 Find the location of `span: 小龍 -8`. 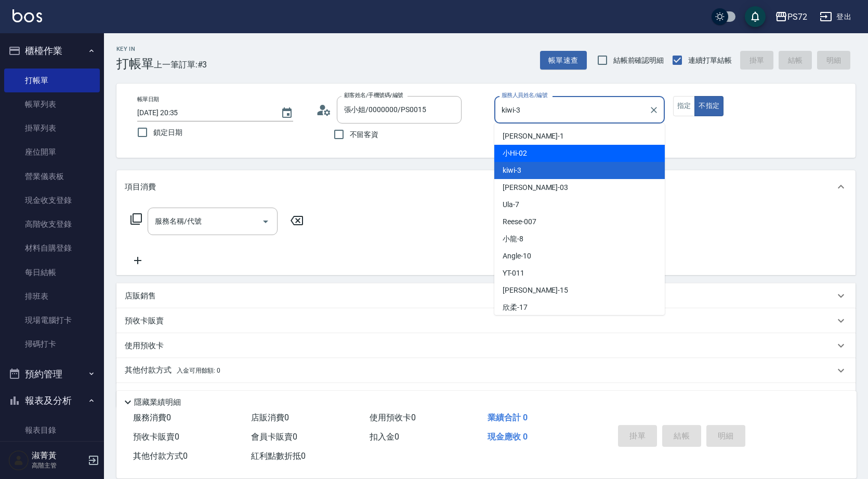

span: 小龍 -8 is located at coordinates (513, 239).